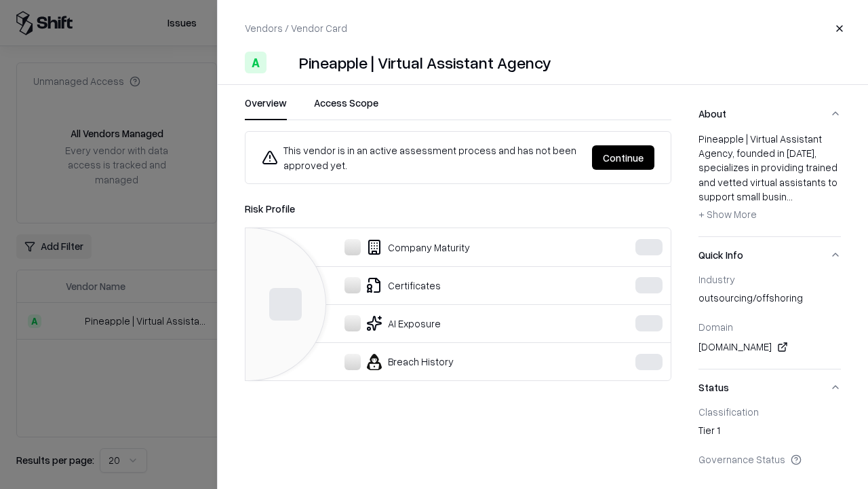 The image size is (868, 489). Describe the element at coordinates (346, 108) in the screenshot. I see `button: Access Scope` at that location.